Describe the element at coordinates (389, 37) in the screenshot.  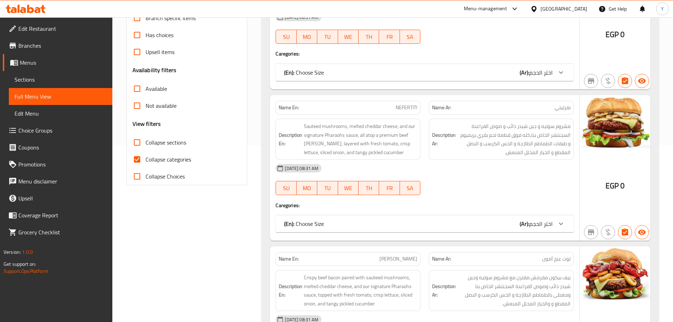
I see `button: FR` at that location.